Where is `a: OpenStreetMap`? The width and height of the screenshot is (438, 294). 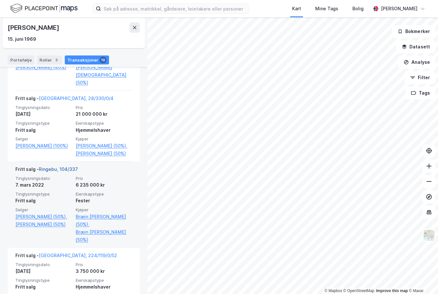
a: OpenStreetMap is located at coordinates (359, 291).